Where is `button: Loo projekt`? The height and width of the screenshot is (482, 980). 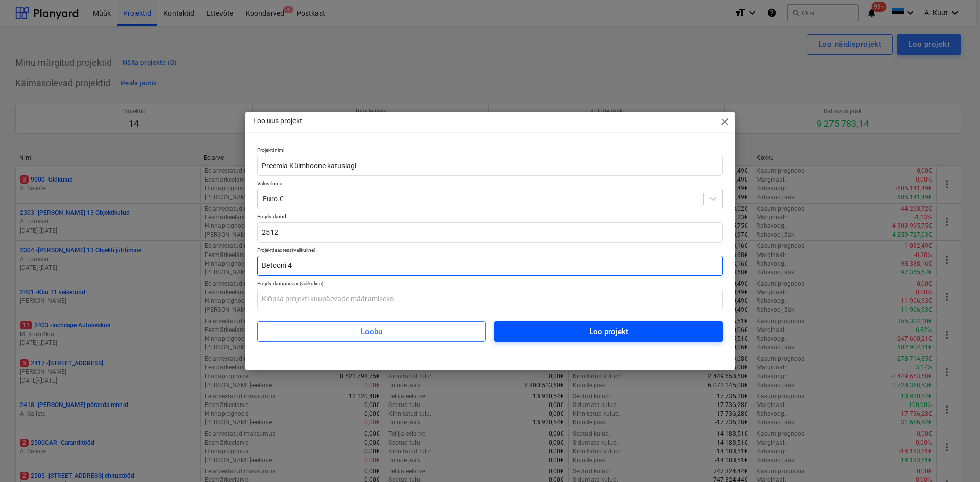
button: Loo projekt is located at coordinates (608, 331).